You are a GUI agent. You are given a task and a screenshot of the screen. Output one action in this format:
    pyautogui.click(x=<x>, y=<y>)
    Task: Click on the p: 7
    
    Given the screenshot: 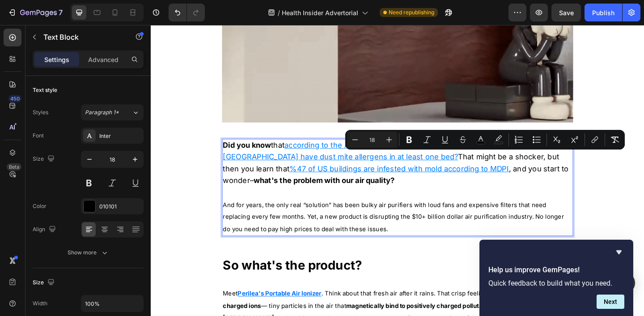 What is the action you would take?
    pyautogui.click(x=60, y=12)
    